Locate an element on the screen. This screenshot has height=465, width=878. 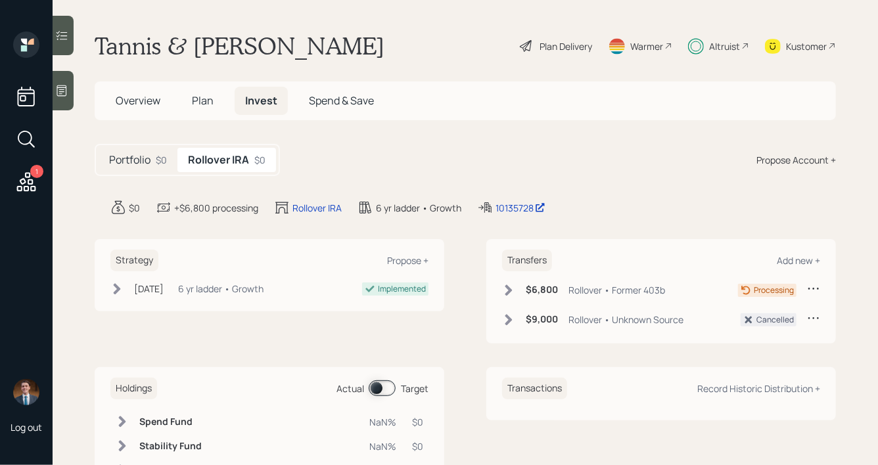
div: Rollover • Former 403b is located at coordinates (616, 290).